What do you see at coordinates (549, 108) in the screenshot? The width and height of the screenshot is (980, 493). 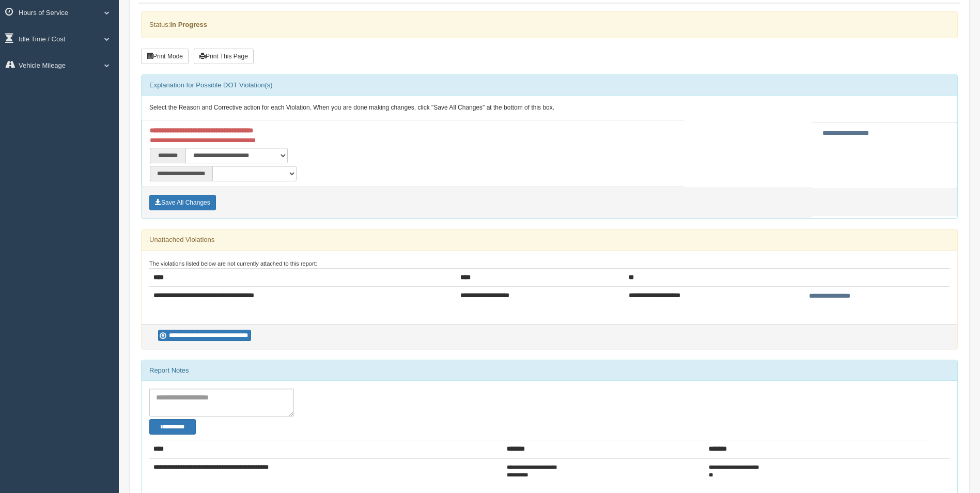 I see `div: Select the Reason and Corrective action for each Violation. When you are done making changes, cli...` at bounding box center [549, 108].